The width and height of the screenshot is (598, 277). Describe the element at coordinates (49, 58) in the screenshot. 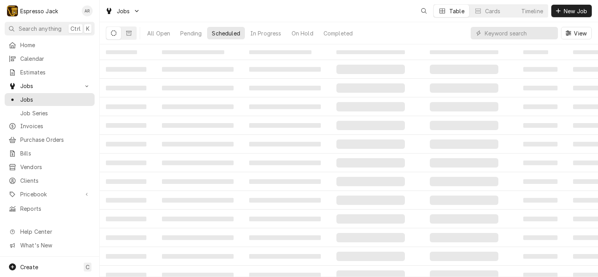

I see `a: Calendar` at that location.